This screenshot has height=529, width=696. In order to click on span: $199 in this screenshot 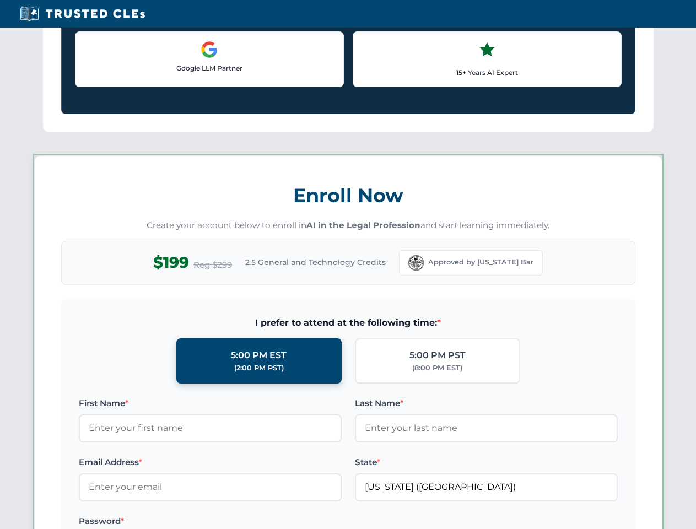, I will do `click(171, 262)`.